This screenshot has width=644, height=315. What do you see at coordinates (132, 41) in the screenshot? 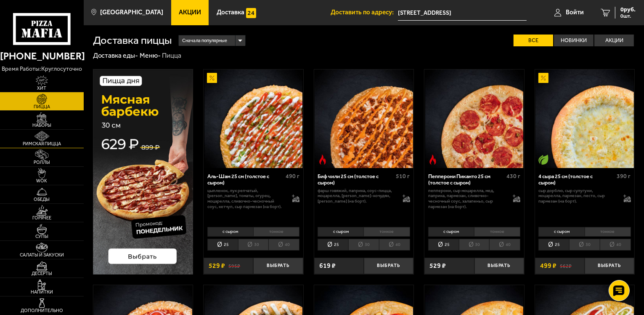
I see `h1: Доставка пиццы` at bounding box center [132, 41].